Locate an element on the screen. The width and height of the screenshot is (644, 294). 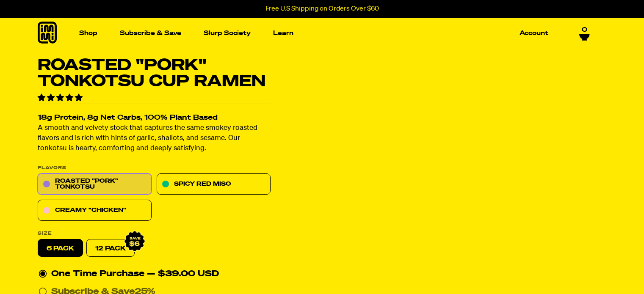
div: — $39.00 USD is located at coordinates (183, 274).